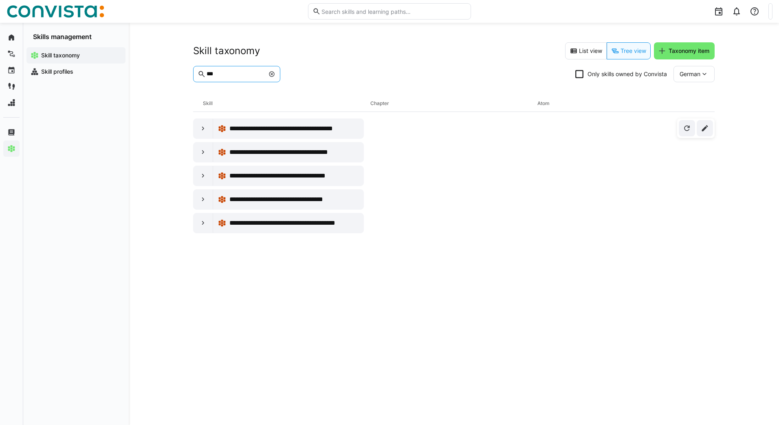 This screenshot has height=425, width=779. What do you see at coordinates (621, 74) in the screenshot?
I see `eds-checkbox: Only skills owned by Convista` at bounding box center [621, 74].